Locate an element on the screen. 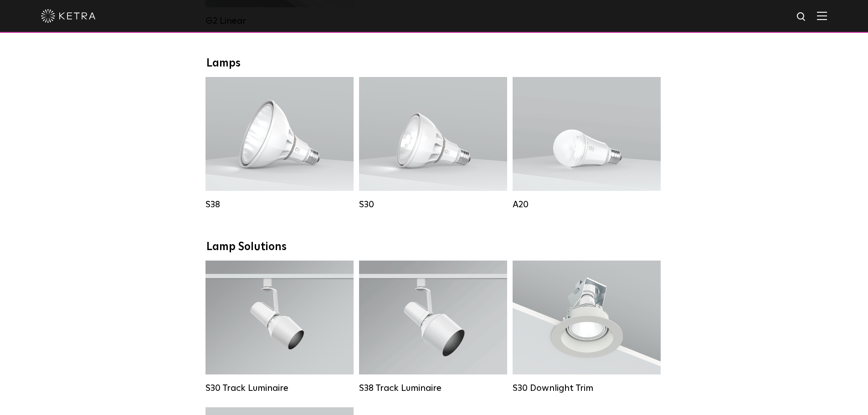 This screenshot has width=868, height=415. a: S30 Track Luminaire Lumen Output:1100Colors:White / BlackBeam Angles:15° / 25° / 40° / 60° / 90°W... is located at coordinates (279, 327).